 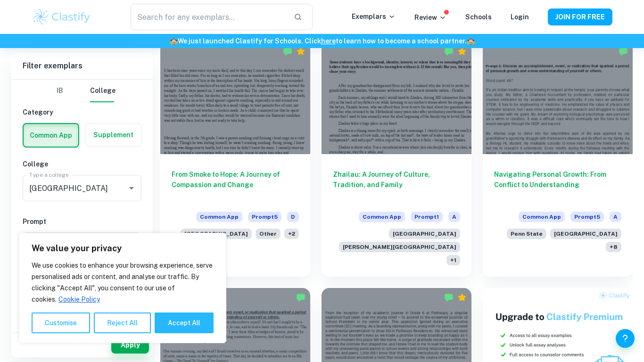 I want to click on button: College, so click(x=103, y=91).